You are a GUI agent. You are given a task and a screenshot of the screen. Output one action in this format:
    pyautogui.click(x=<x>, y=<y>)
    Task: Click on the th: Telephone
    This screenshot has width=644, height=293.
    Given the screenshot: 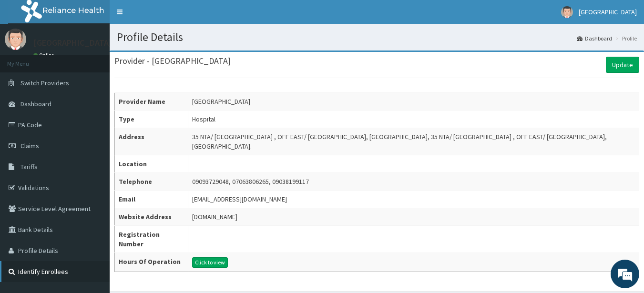 What is the action you would take?
    pyautogui.click(x=152, y=182)
    